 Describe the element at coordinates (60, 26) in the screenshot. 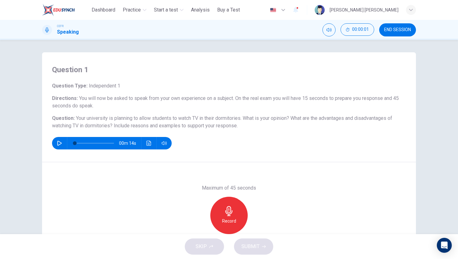

I see `span: CEFR` at that location.